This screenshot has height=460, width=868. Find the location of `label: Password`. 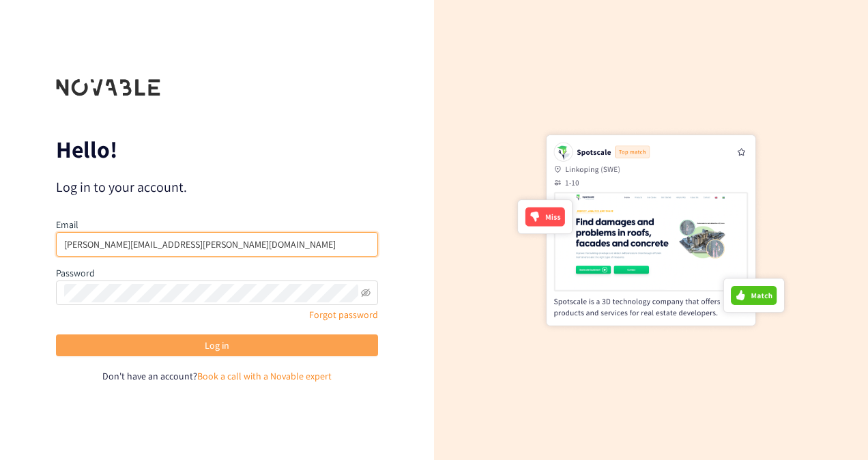

label: Password is located at coordinates (75, 273).